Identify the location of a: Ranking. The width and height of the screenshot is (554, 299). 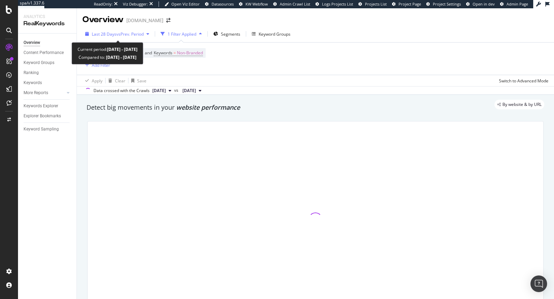
(47, 73).